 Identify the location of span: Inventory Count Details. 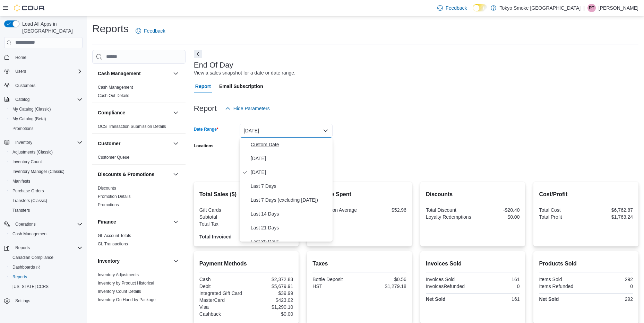
(119, 291).